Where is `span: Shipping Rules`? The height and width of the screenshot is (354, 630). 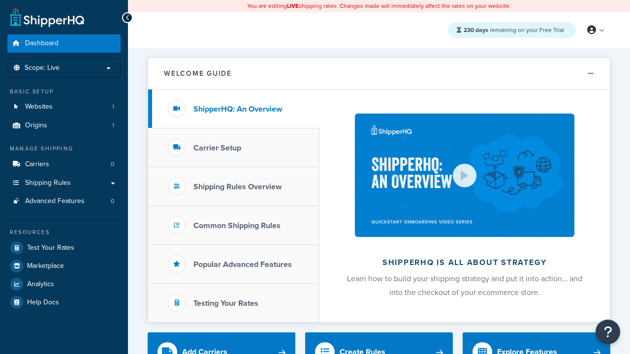
span: Shipping Rules is located at coordinates (48, 183).